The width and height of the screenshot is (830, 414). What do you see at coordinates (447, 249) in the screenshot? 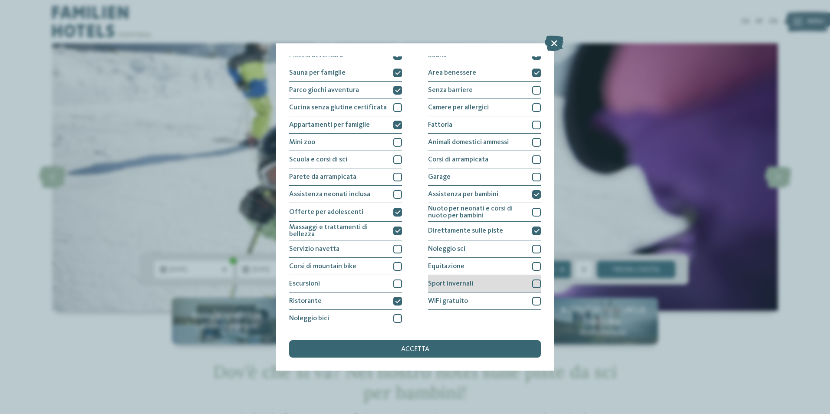
I see `span: Noleggio sci` at bounding box center [447, 249].